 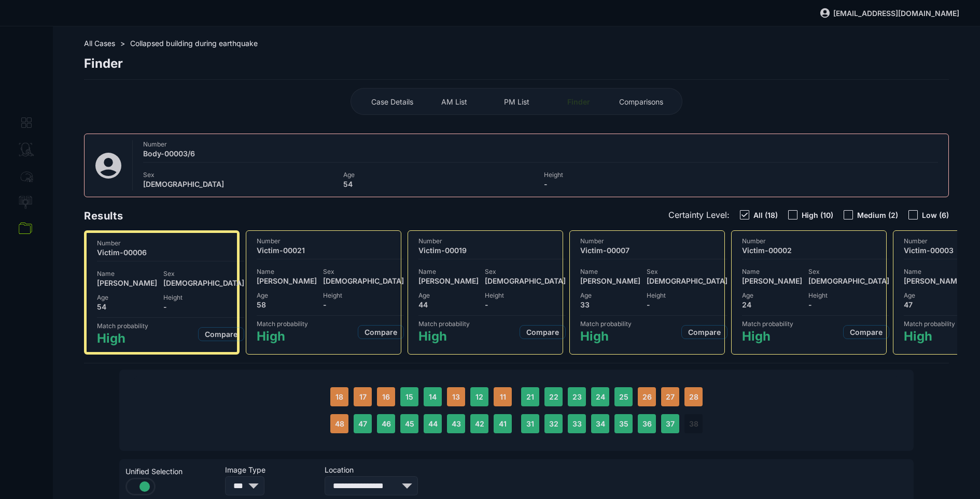 I want to click on span: 26, so click(x=647, y=397).